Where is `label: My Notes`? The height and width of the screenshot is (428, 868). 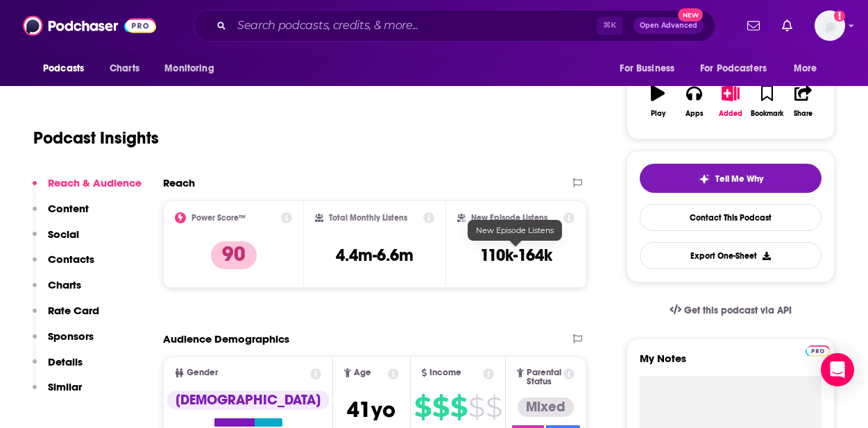 label: My Notes is located at coordinates (731, 364).